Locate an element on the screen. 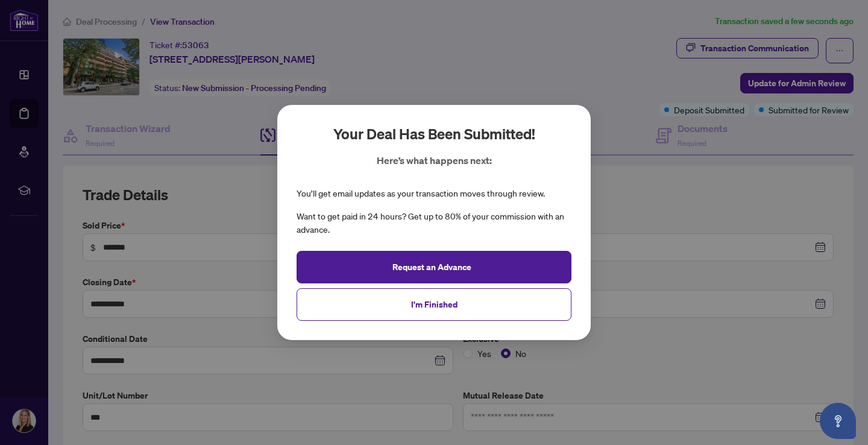 The image size is (868, 445). h2: Your deal has been submitted! is located at coordinates (434, 134).